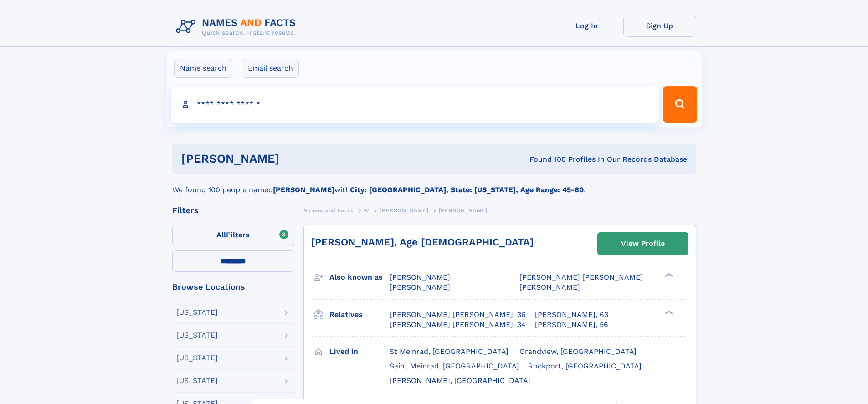 The width and height of the screenshot is (868, 404). I want to click on span: W, so click(366, 211).